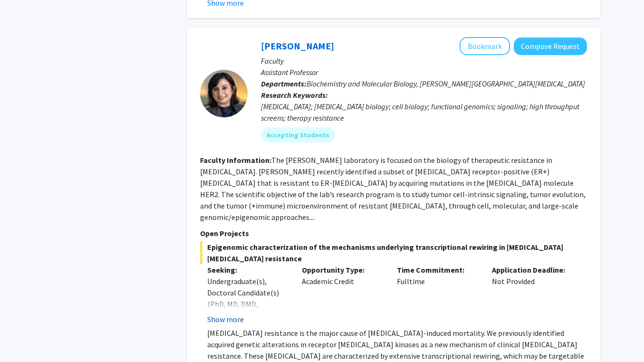  I want to click on p: Open Projects, so click(393, 234).